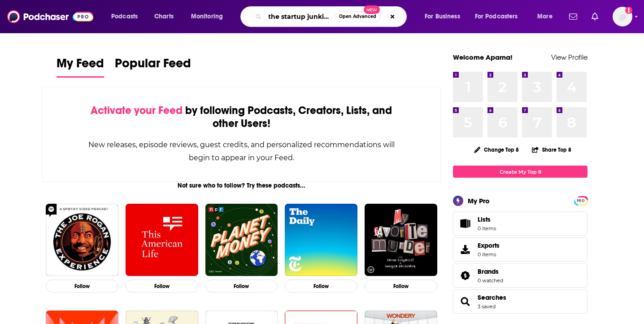 Image resolution: width=644 pixels, height=324 pixels. What do you see at coordinates (358, 16) in the screenshot?
I see `button: Open AdvancedNew` at bounding box center [358, 16].